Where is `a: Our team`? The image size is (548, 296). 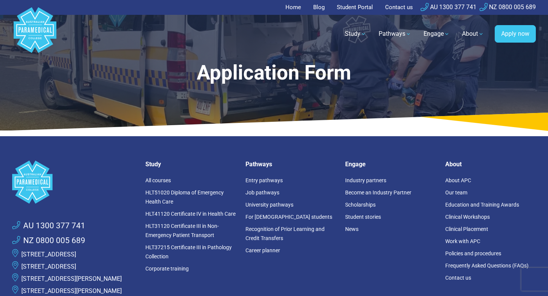 a: Our team is located at coordinates (456, 193).